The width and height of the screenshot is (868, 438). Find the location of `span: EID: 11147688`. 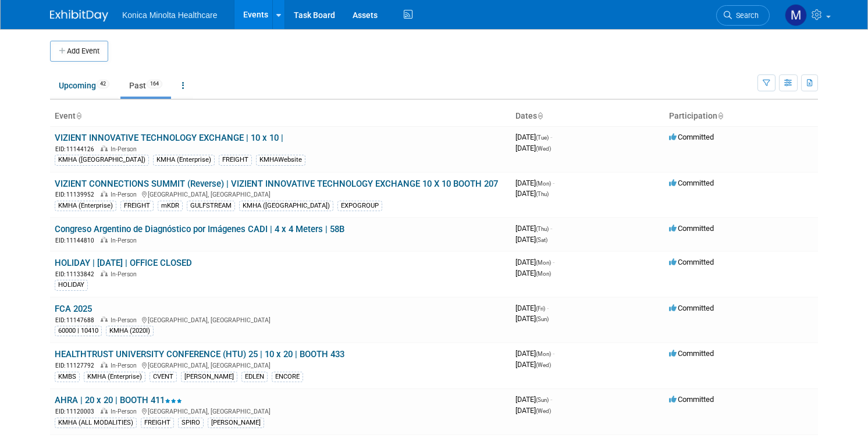

span: EID: 11147688 is located at coordinates (76, 320).